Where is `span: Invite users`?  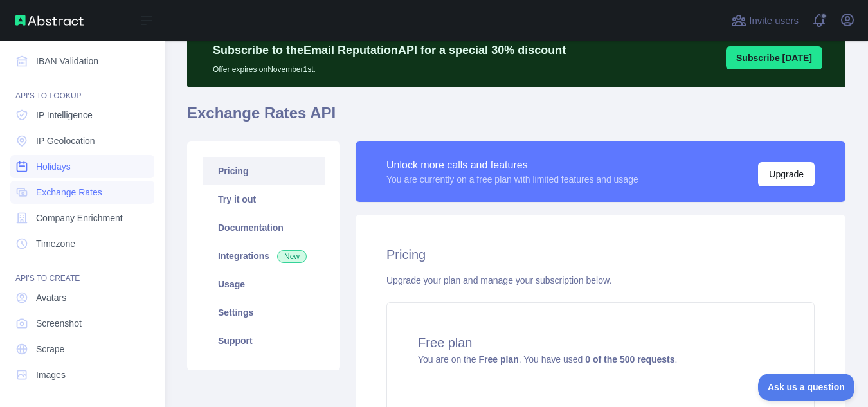 span: Invite users is located at coordinates (773, 21).